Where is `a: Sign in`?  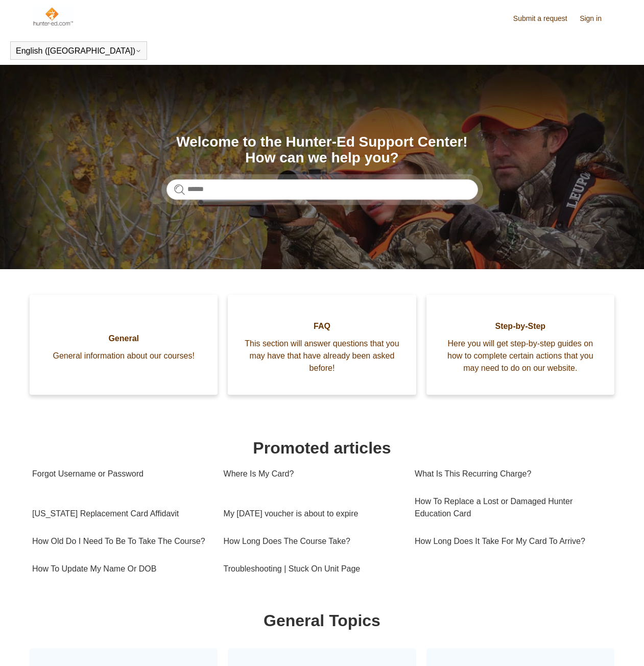
a: Sign in is located at coordinates (596, 18).